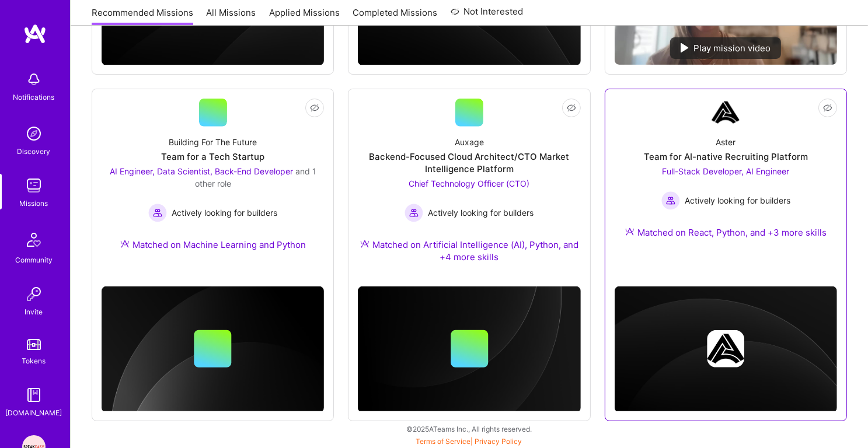  What do you see at coordinates (395, 16) in the screenshot?
I see `a: Completed Missions` at bounding box center [395, 16].